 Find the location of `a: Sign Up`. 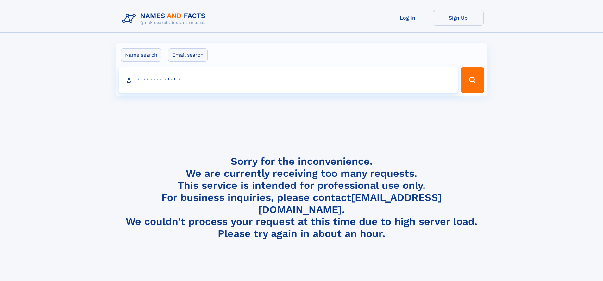

a: Sign Up is located at coordinates (458, 18).